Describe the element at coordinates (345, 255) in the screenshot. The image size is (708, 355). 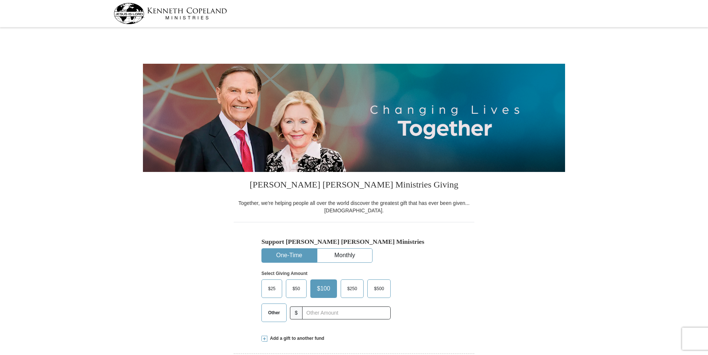
I see `button: Monthly` at that location.